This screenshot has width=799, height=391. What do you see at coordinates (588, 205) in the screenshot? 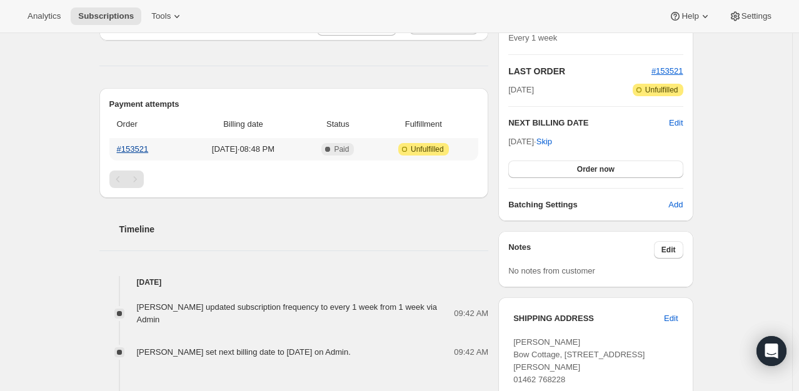
I see `h6: Batching Settings` at bounding box center [588, 205].